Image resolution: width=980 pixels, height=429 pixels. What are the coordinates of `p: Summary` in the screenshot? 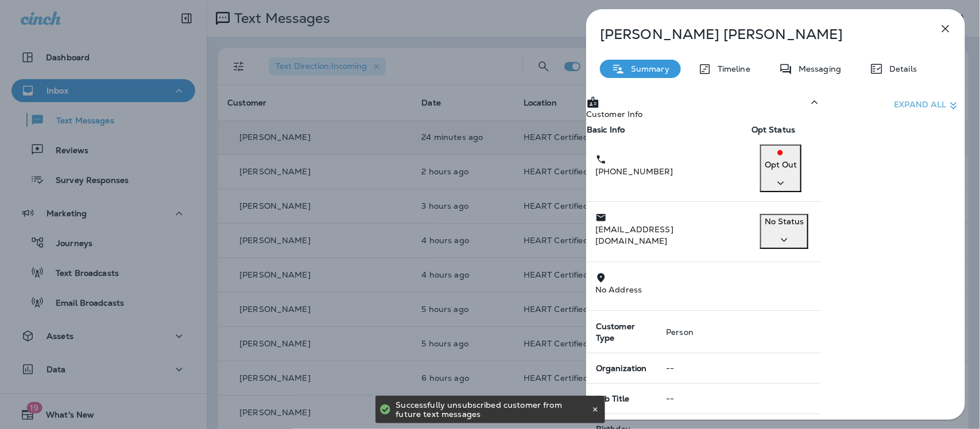 It's located at (647, 69).